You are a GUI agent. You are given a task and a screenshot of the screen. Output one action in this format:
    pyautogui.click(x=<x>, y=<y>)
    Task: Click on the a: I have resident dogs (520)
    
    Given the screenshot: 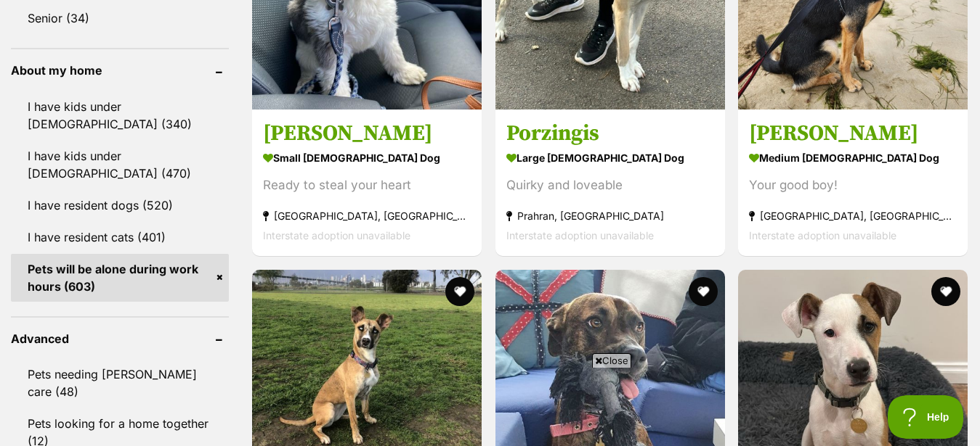 What is the action you would take?
    pyautogui.click(x=120, y=205)
    